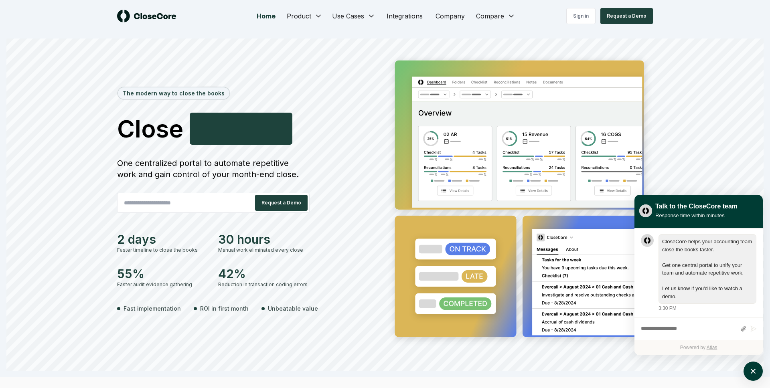  What do you see at coordinates (698, 329) in the screenshot?
I see `div: atlas-composer` at bounding box center [698, 329].